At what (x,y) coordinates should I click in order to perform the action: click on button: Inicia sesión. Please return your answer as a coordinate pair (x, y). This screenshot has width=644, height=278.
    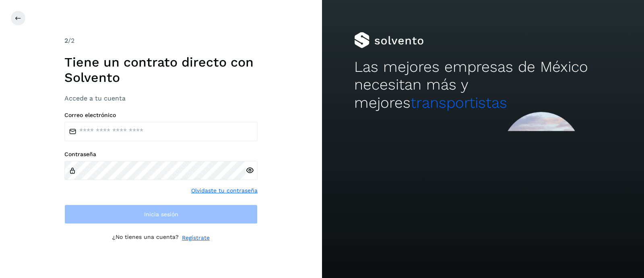
    Looking at the image, I should click on (161, 214).